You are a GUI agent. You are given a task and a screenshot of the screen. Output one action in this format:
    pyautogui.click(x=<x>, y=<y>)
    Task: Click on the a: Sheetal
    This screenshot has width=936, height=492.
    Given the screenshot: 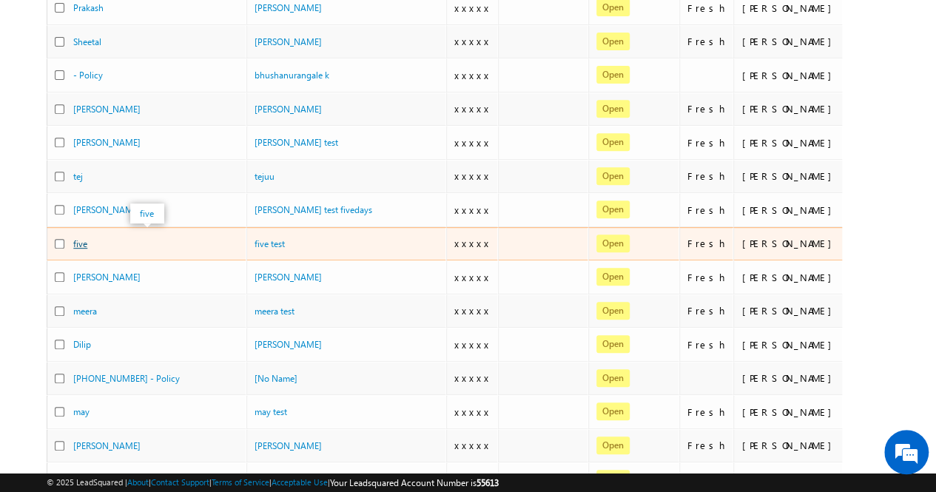 What is the action you would take?
    pyautogui.click(x=87, y=41)
    